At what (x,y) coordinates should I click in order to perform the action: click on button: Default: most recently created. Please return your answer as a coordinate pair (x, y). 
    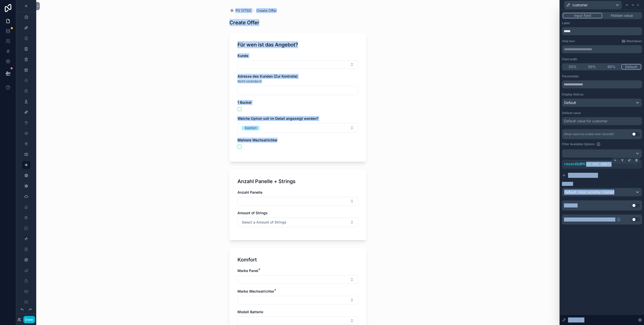
    Looking at the image, I should click on (602, 193).